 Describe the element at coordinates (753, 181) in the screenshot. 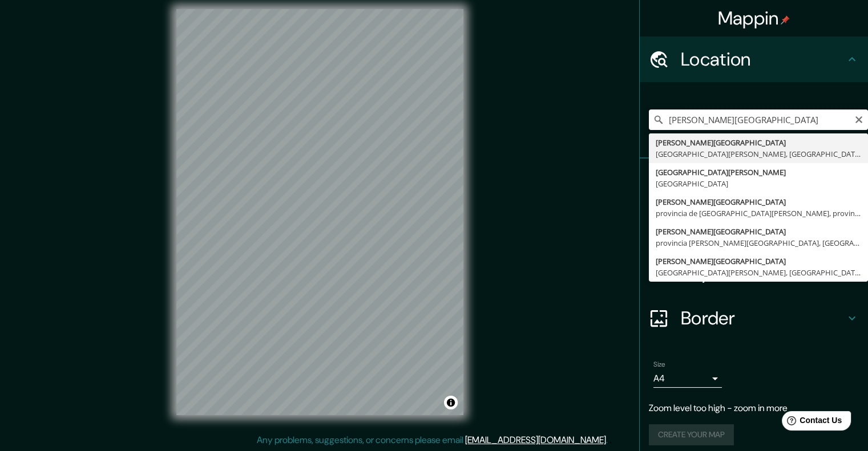

I see `div: Pins` at that location.